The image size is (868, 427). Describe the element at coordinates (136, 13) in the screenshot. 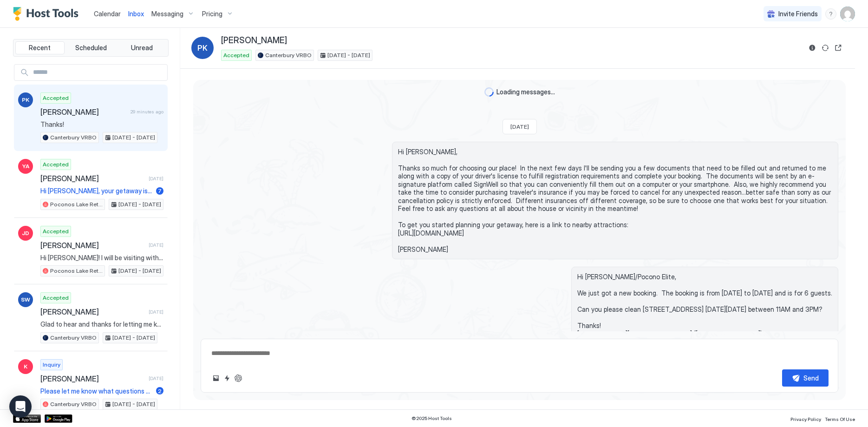

I see `a: Inbox` at that location.